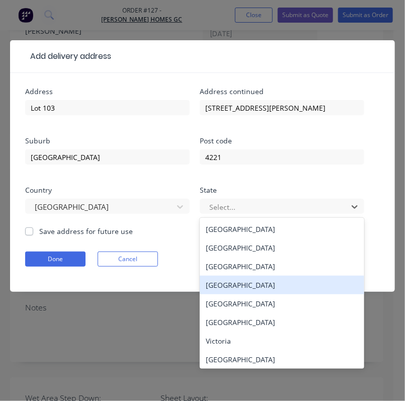  What do you see at coordinates (107, 92) in the screenshot?
I see `div: Address` at bounding box center [107, 92].